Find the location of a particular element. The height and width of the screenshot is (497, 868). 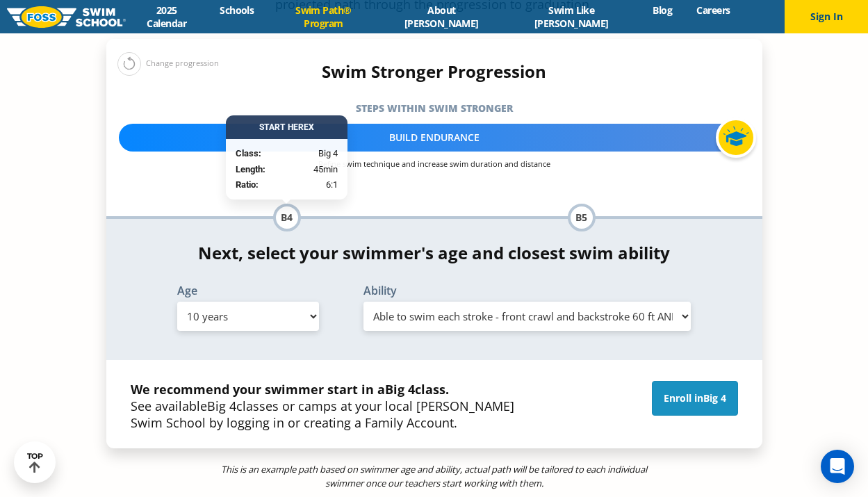

span: X is located at coordinates (311, 127).